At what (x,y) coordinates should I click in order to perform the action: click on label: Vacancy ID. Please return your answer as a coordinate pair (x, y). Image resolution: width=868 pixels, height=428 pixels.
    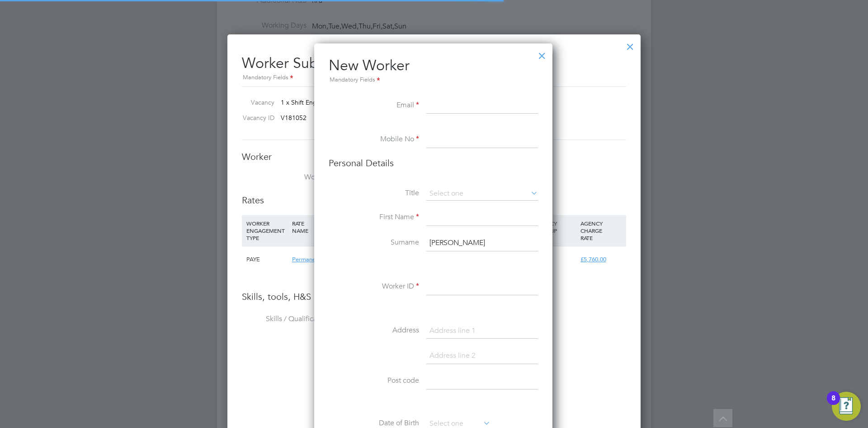
    Looking at the image, I should click on (257, 118).